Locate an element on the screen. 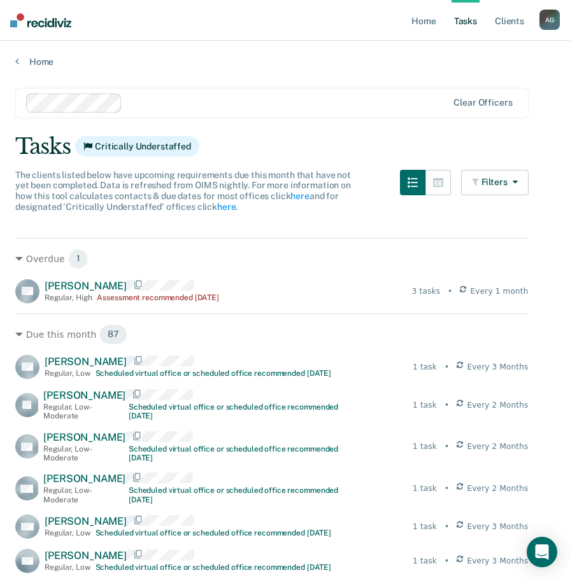  span: Critically Understaffed is located at coordinates (137, 146).